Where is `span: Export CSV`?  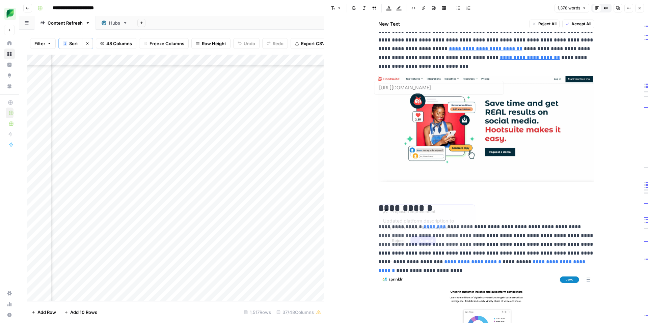
span: Export CSV is located at coordinates (313, 44).